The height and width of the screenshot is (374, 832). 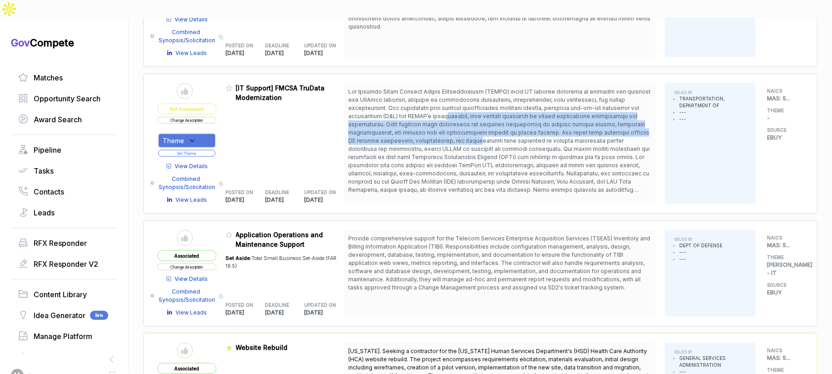 What do you see at coordinates (99, 316) in the screenshot?
I see `span: Beta` at bounding box center [99, 316].